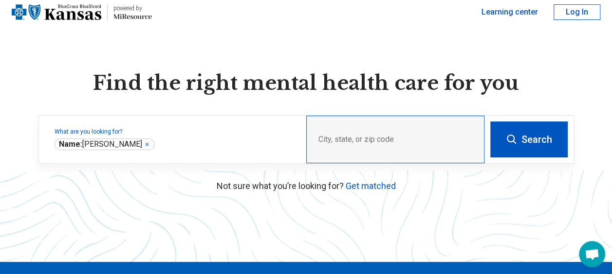  I want to click on button: Log In, so click(577, 12).